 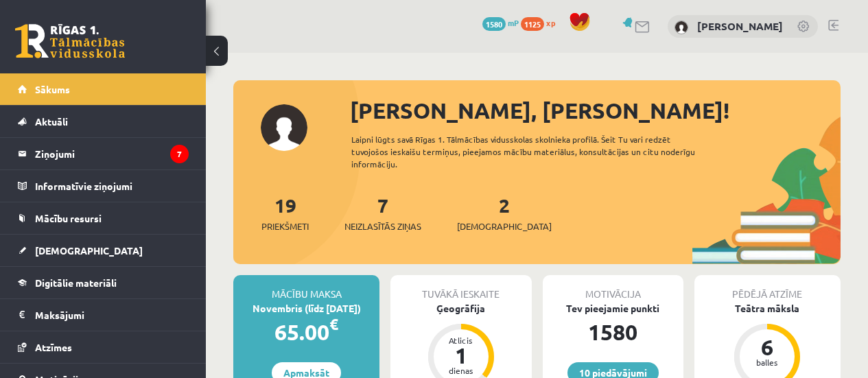 I want to click on div: Laipni lūgts savā Rīgas 1. Tālmācības vidusskolas skolnieka profilā. Šeit Tu vari redzēt tuvojošo..., so click(x=534, y=152).